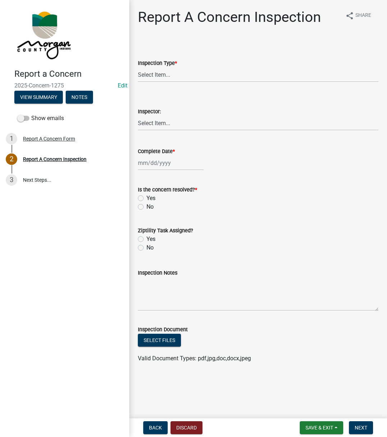 Image resolution: width=387 pixels, height=437 pixels. Describe the element at coordinates (360, 428) in the screenshot. I see `span: Next` at that location.